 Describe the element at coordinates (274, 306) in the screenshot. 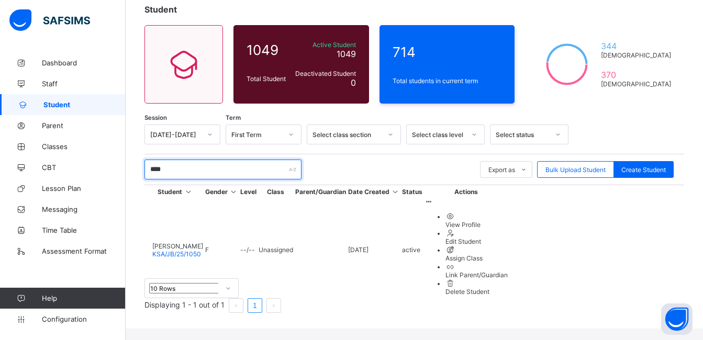

I see `button: next page` at that location.